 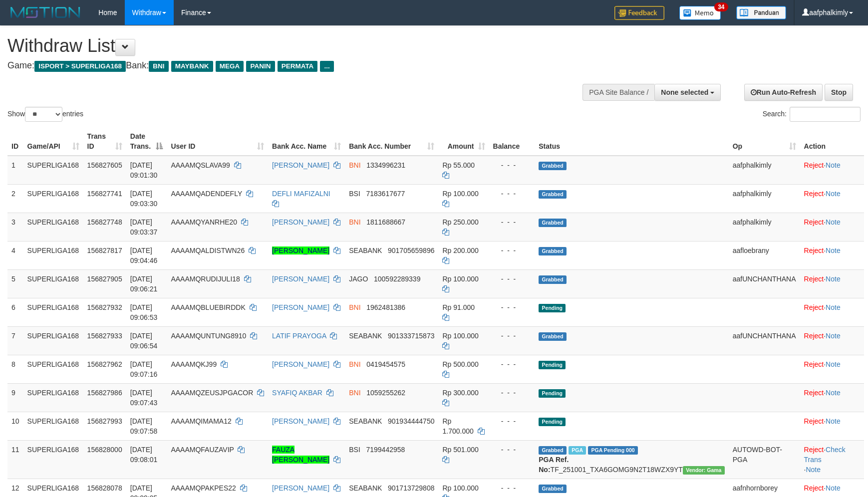 I want to click on button: None selected, so click(x=687, y=93).